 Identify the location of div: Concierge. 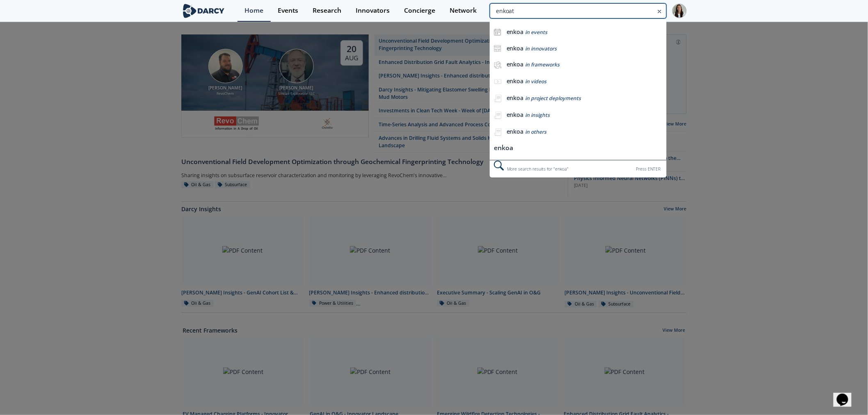
(419, 11).